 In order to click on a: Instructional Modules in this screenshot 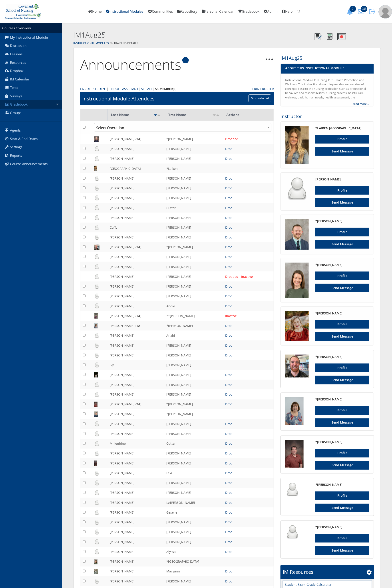, I will do `click(91, 43)`.